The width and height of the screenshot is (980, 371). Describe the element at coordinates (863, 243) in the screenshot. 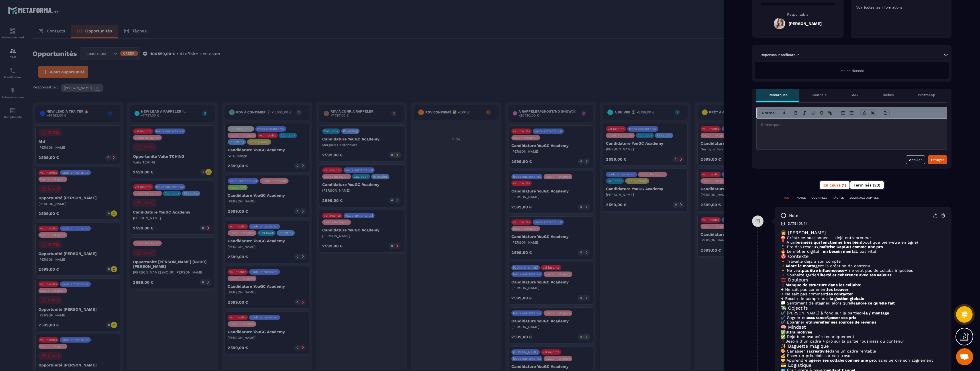

I see `p: 📍 A un (boutique bien-être en ligne)` at that location.